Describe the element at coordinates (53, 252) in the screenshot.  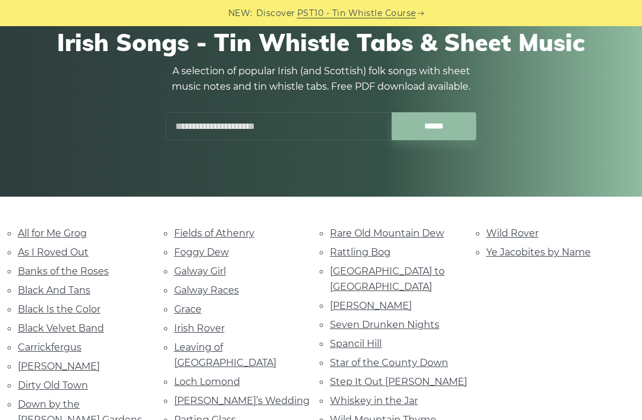
I see `a: As I Roved Out` at that location.